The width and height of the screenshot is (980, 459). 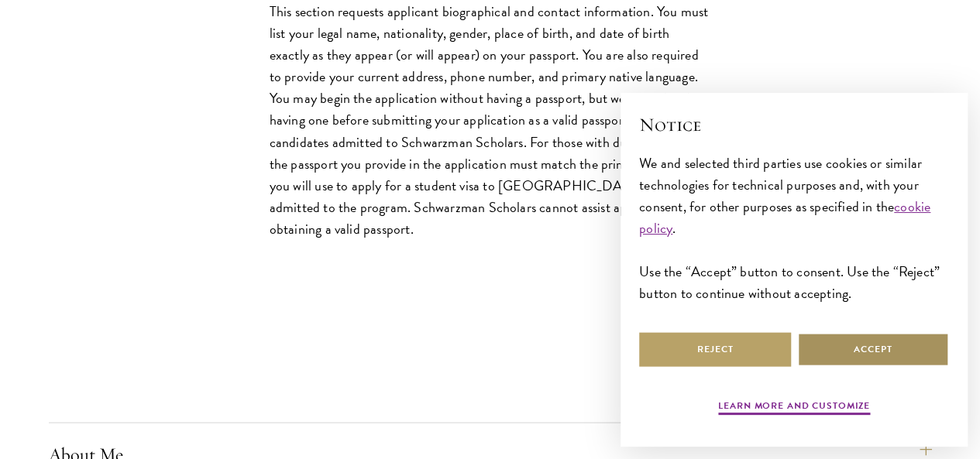 I want to click on p: This section requests applicant biographical and contact information. You must list your legal na..., so click(x=490, y=120).